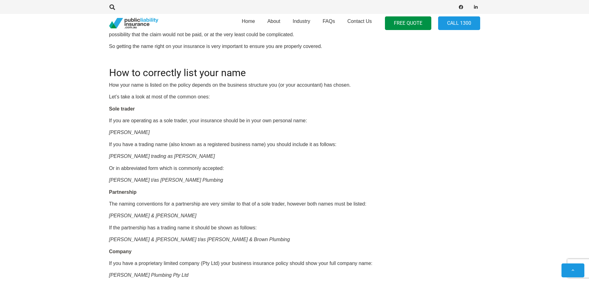 The height and width of the screenshot is (282, 589). What do you see at coordinates (294, 263) in the screenshot?
I see `p: If you have a proprietary limited company (Pty Ltd) your business insurance policy should show yo...` at bounding box center [294, 263].